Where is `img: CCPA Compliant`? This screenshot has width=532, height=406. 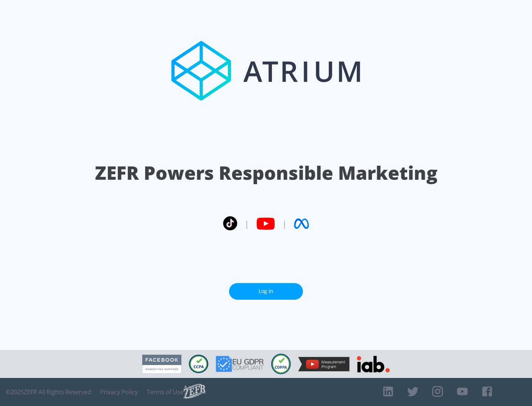
img: CCPA Compliant is located at coordinates (198, 364).